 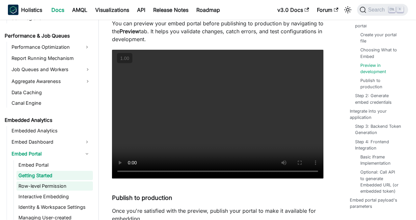 What do you see at coordinates (382, 10) in the screenshot?
I see `button: Search (Ctrl+K)` at bounding box center [382, 10].